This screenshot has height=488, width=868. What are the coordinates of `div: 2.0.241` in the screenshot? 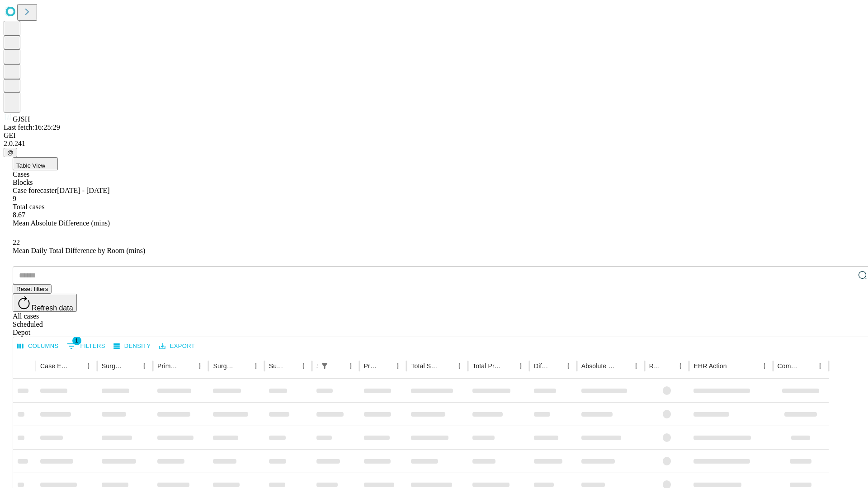 It's located at (434, 144).